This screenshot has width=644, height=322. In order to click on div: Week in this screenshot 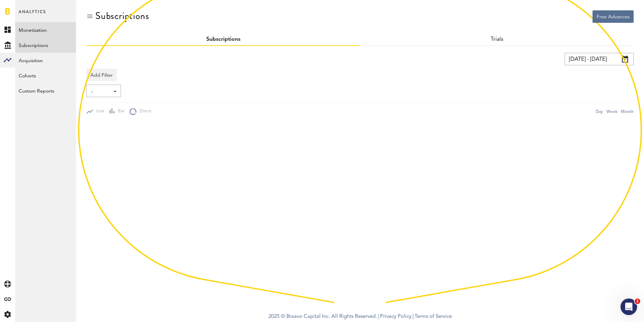, I will do `click(612, 111)`.